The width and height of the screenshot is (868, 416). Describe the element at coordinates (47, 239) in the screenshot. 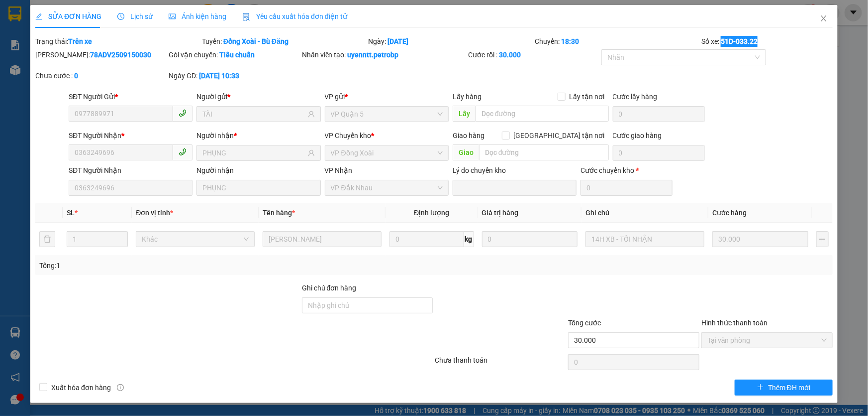

I see `button: delete` at that location.